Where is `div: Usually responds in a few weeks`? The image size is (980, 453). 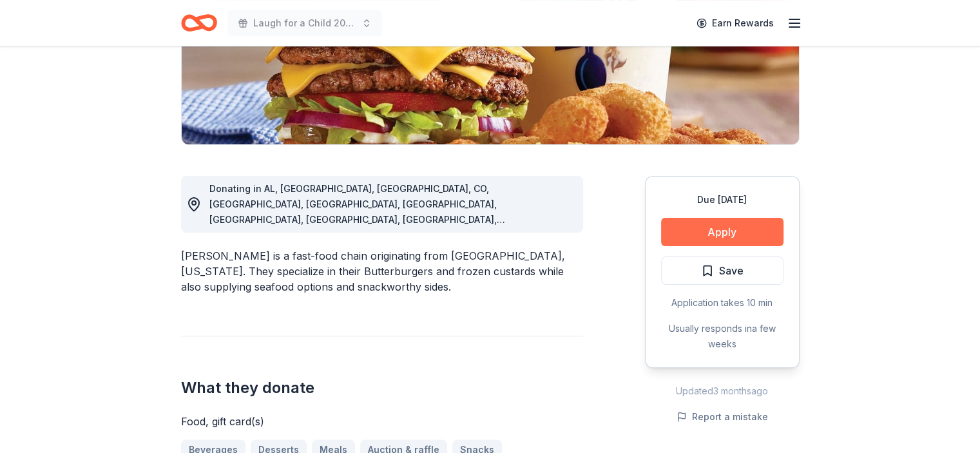 div: Usually responds in a few weeks is located at coordinates (722, 336).